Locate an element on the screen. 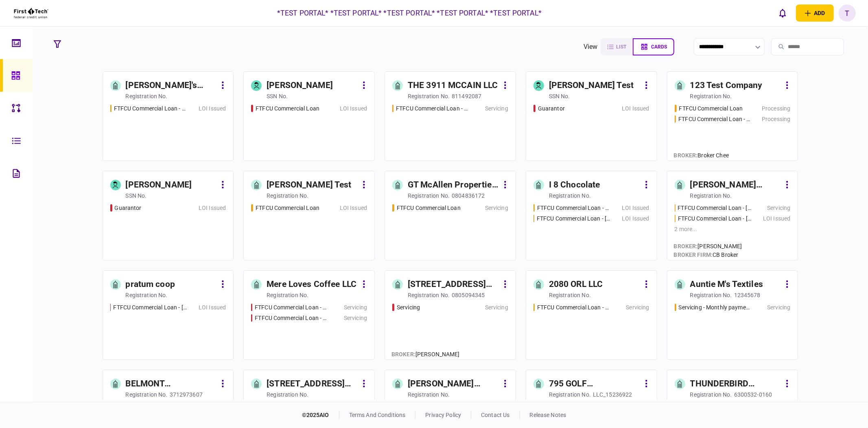 This screenshot has width=868, height=428. a: terms and conditions is located at coordinates (378, 415).